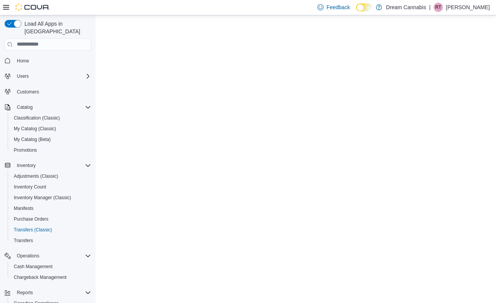  I want to click on button: Chargeback Management, so click(51, 277).